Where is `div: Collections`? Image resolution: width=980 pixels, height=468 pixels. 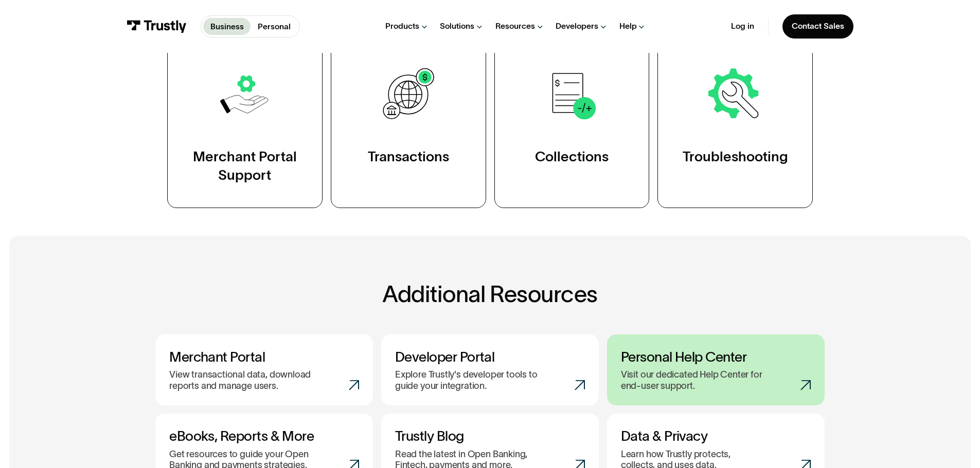 div: Collections is located at coordinates (571, 156).